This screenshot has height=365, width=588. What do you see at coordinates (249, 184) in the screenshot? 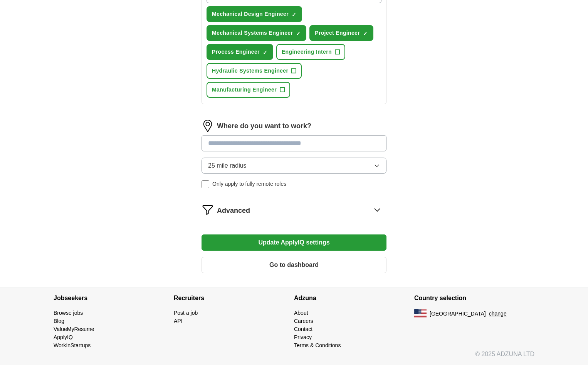
I see `span: Only apply to fully remote roles` at bounding box center [249, 184].